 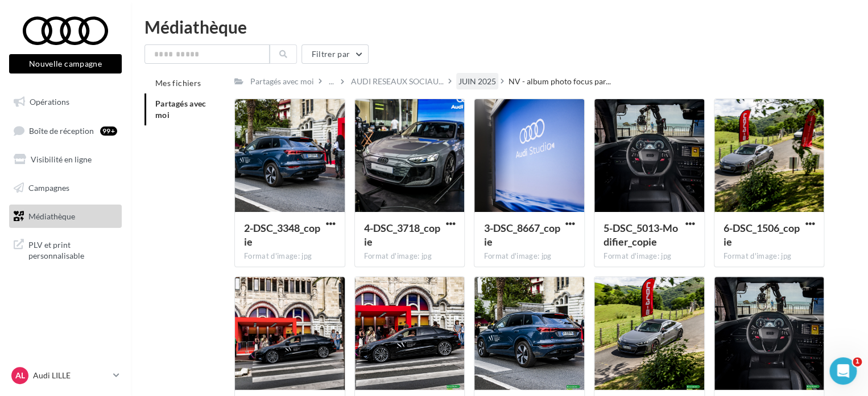 What do you see at coordinates (181, 109) in the screenshot?
I see `span: Partagés avec moi` at bounding box center [181, 109].